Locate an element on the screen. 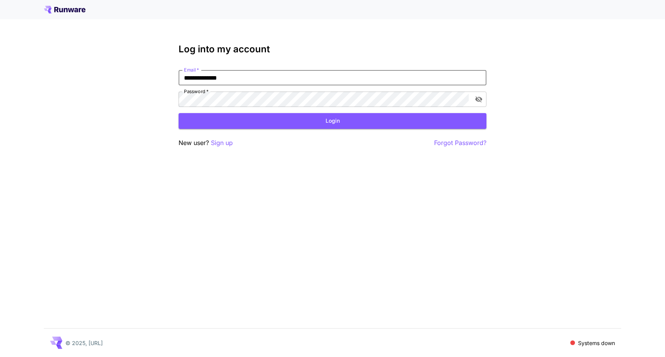 The width and height of the screenshot is (665, 357). button: Login is located at coordinates (333, 121).